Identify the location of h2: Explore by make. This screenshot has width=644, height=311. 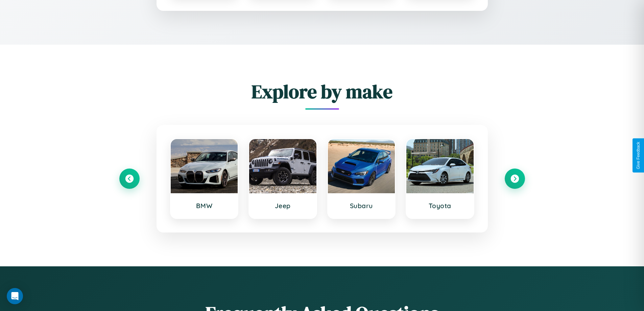
(322, 91).